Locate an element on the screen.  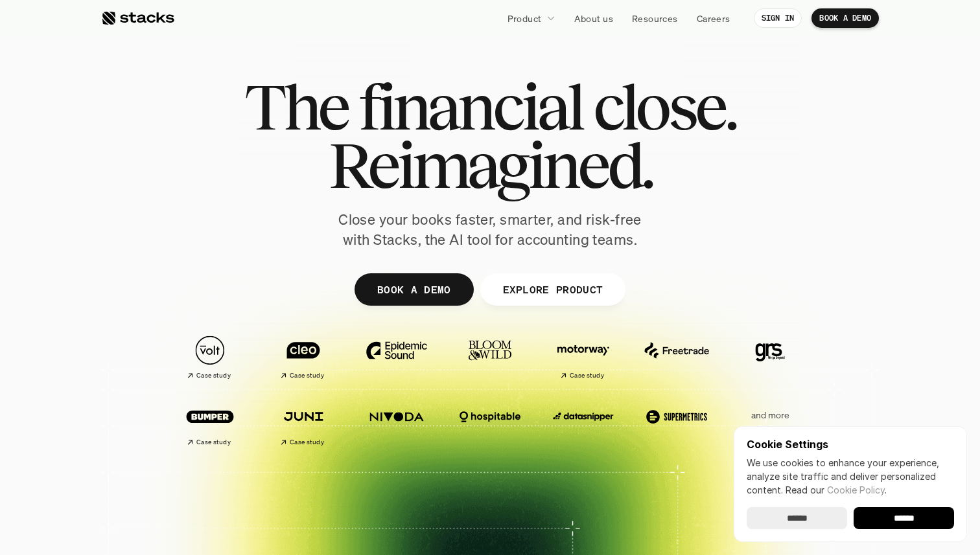
span: The is located at coordinates (295, 107).